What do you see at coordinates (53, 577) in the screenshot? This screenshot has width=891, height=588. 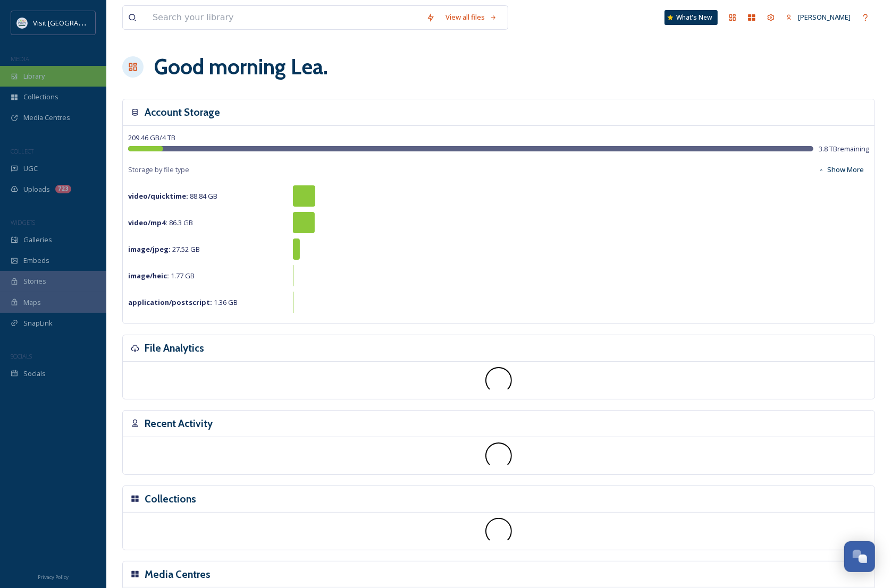 I see `span: Privacy Policy` at bounding box center [53, 577].